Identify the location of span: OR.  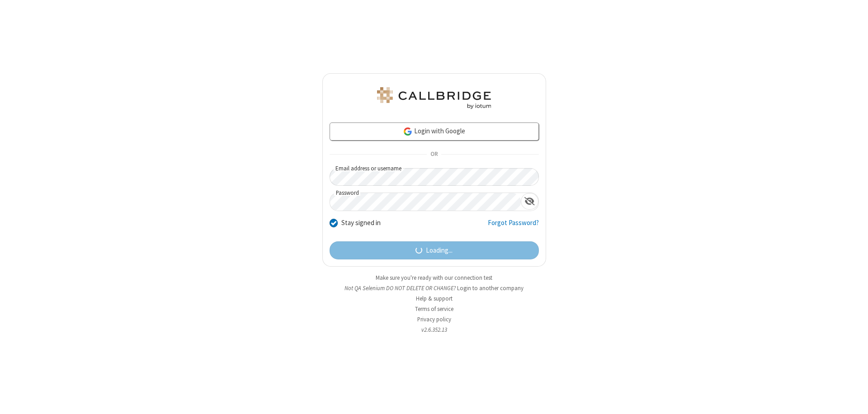
(434, 155).